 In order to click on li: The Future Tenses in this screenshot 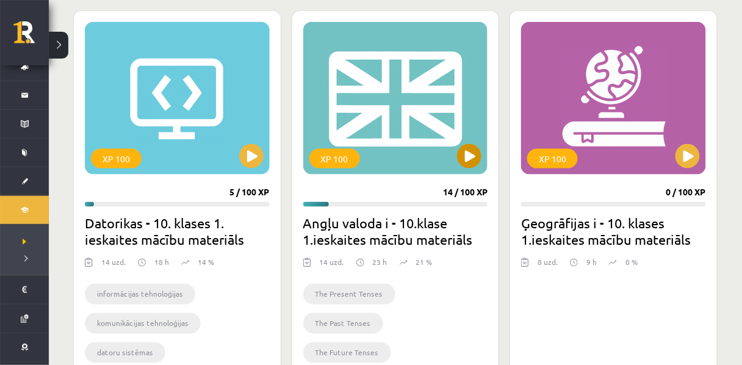, I will do `click(347, 353)`.